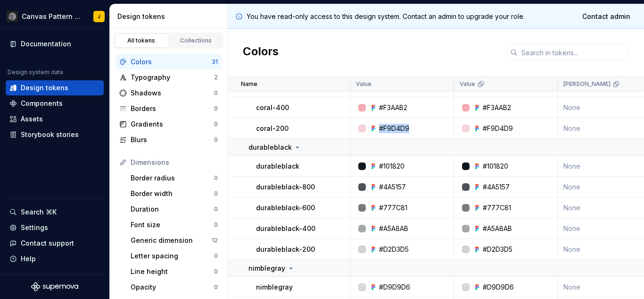 This screenshot has height=299, width=644. What do you see at coordinates (285, 187) in the screenshot?
I see `p: durableblack-800` at bounding box center [285, 187].